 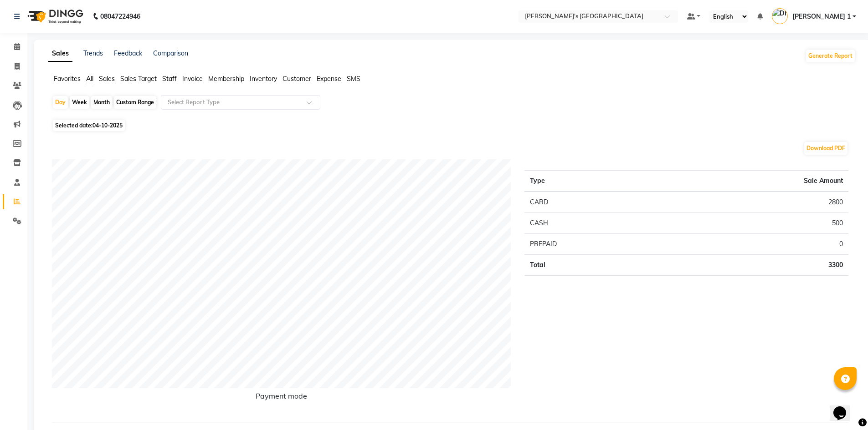 I want to click on span: Sales, so click(x=106, y=79).